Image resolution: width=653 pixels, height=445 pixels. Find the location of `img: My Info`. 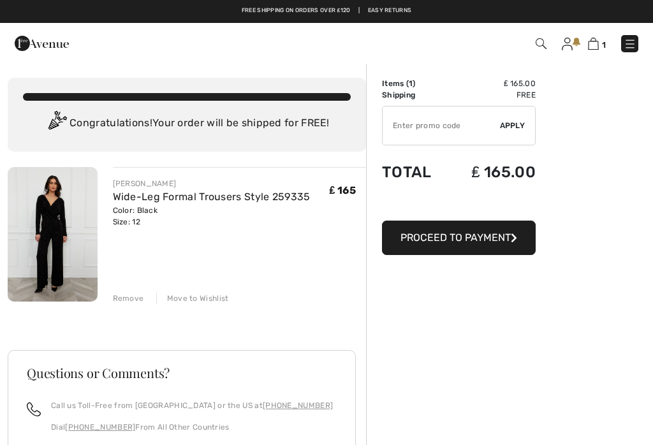

img: My Info is located at coordinates (567, 44).